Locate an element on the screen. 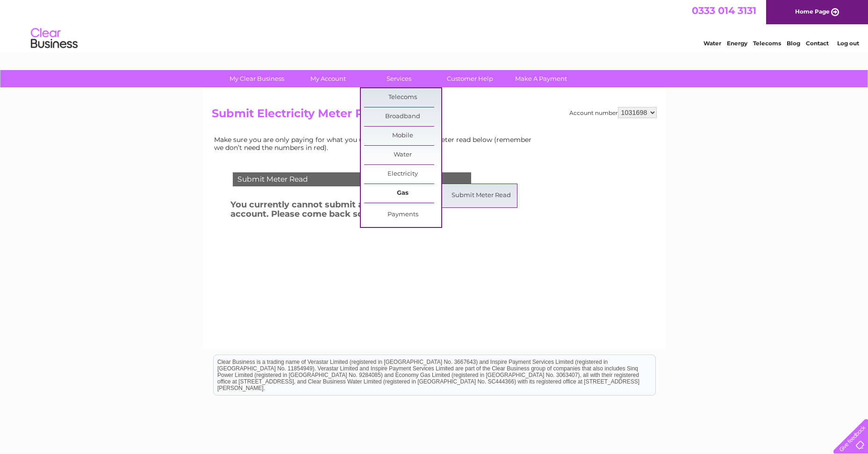  a: Submit Meter Read is located at coordinates (481, 196).